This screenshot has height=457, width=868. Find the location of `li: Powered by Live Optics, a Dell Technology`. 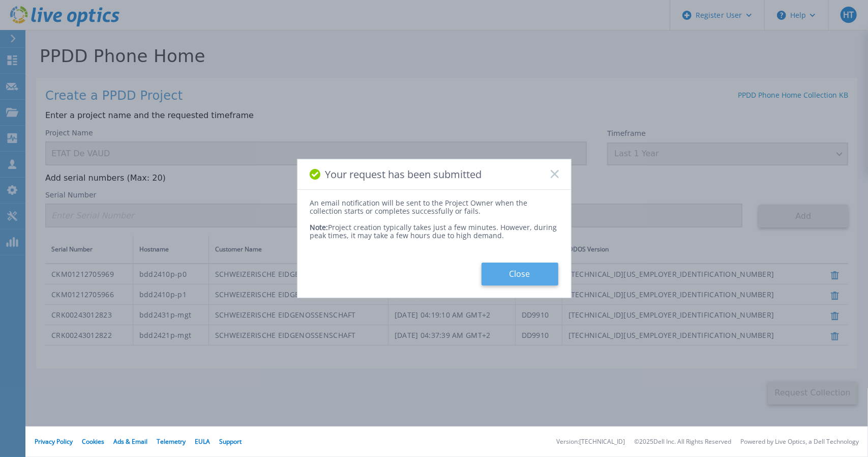

li: Powered by Live Optics, a Dell Technology is located at coordinates (800, 442).